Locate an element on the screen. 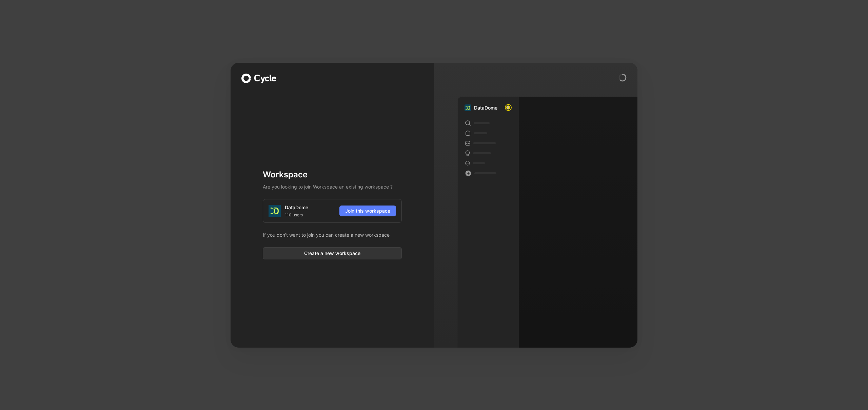 The width and height of the screenshot is (868, 410). img: avatar is located at coordinates (508, 107).